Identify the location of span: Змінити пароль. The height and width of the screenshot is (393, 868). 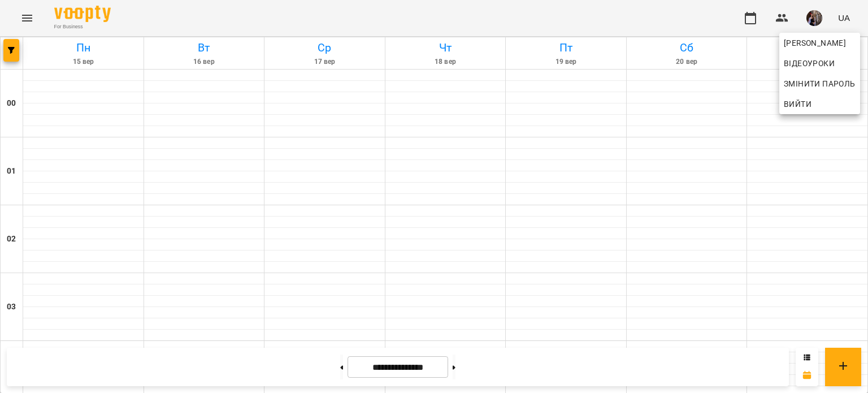
(819, 84).